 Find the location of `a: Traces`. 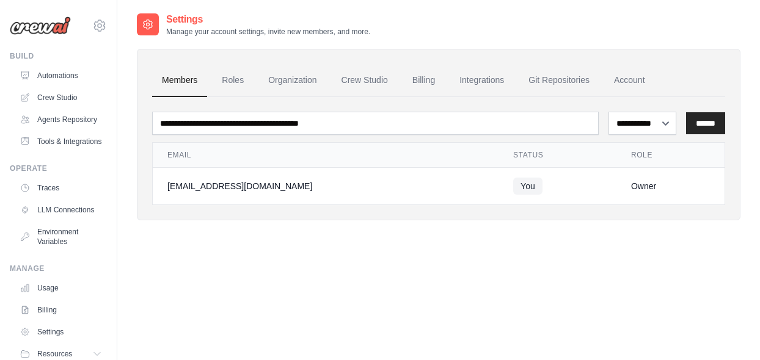

a: Traces is located at coordinates (60, 188).